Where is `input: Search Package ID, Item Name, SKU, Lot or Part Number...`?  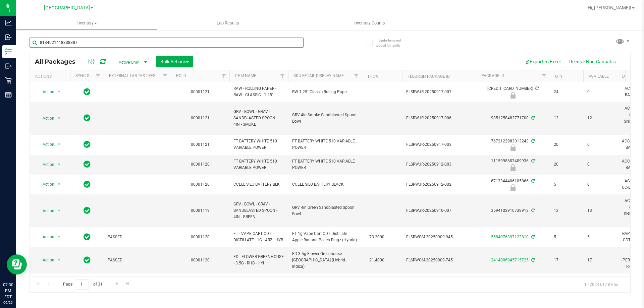 input: Search Package ID, Item Name, SKU, Lot or Part Number... is located at coordinates (166, 43).